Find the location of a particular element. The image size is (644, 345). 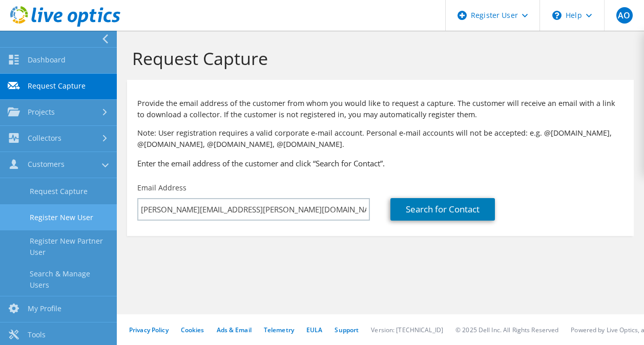

label: Email Address is located at coordinates (162, 188).